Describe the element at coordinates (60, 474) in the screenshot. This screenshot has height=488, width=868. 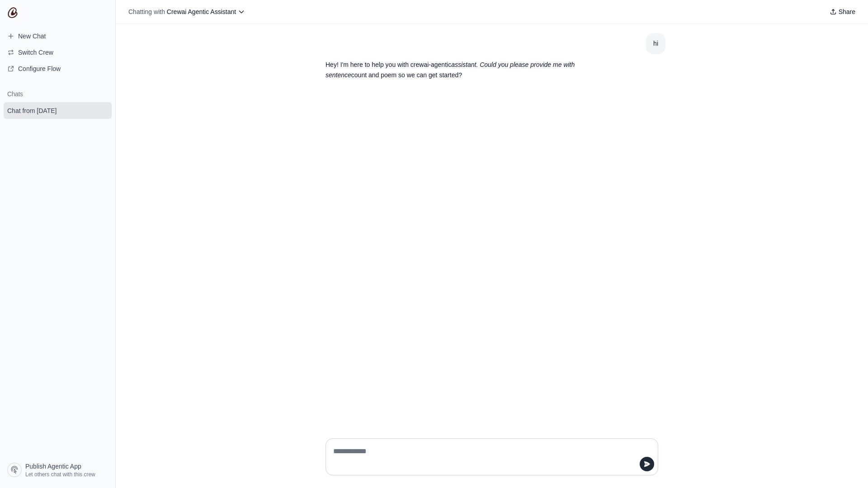
I see `span: Let others chat with this crew` at that location.